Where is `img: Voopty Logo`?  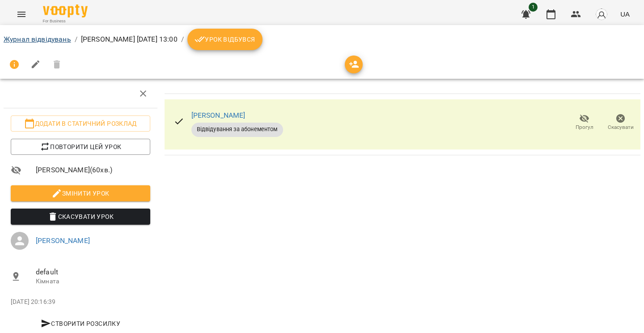
img: Voopty Logo is located at coordinates (65, 10).